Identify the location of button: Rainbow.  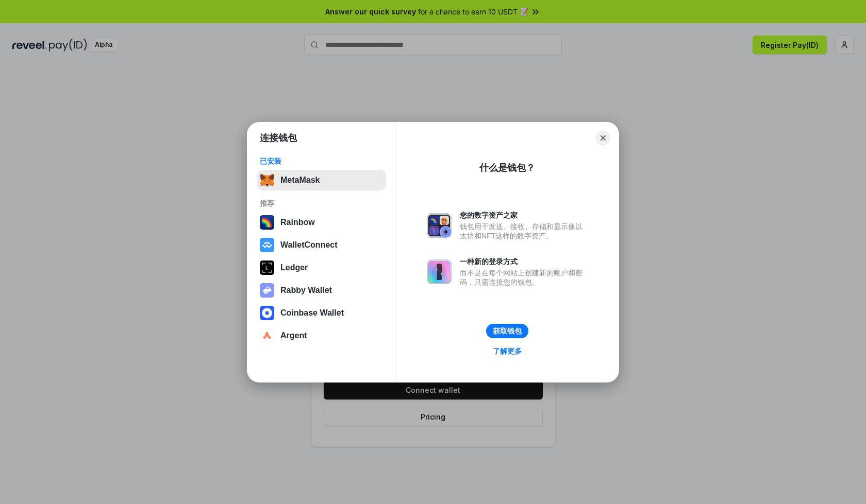
(321, 223).